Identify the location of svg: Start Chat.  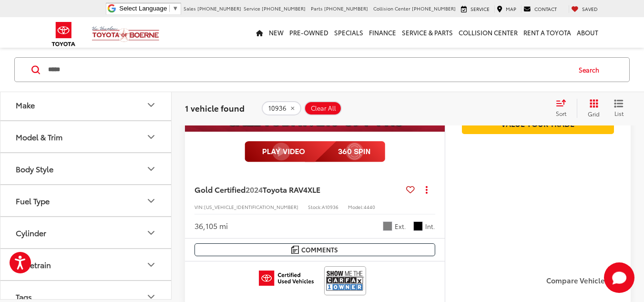
(619, 278).